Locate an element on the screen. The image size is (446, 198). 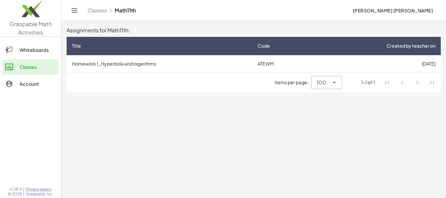
div: 1-1 of 1 is located at coordinates (368, 82).